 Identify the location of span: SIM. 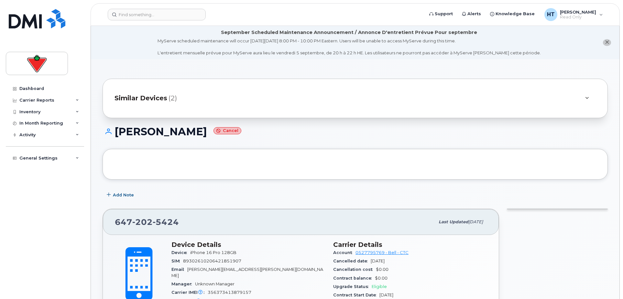
(177, 261).